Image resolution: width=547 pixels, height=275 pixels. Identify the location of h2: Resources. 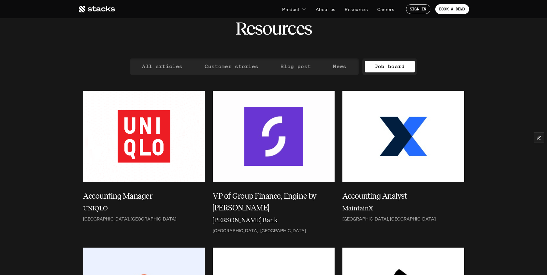
(274, 28).